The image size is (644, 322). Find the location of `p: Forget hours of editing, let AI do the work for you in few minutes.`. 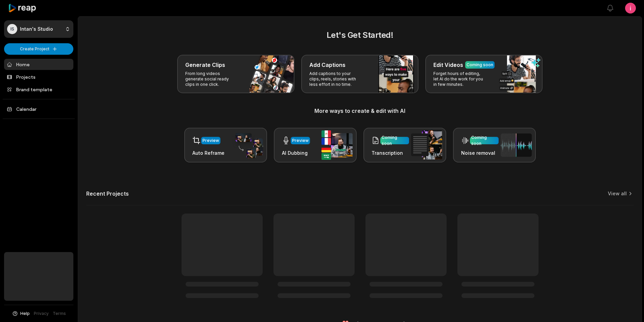

p: Forget hours of editing, let AI do the work for you in few minutes. is located at coordinates (460, 79).